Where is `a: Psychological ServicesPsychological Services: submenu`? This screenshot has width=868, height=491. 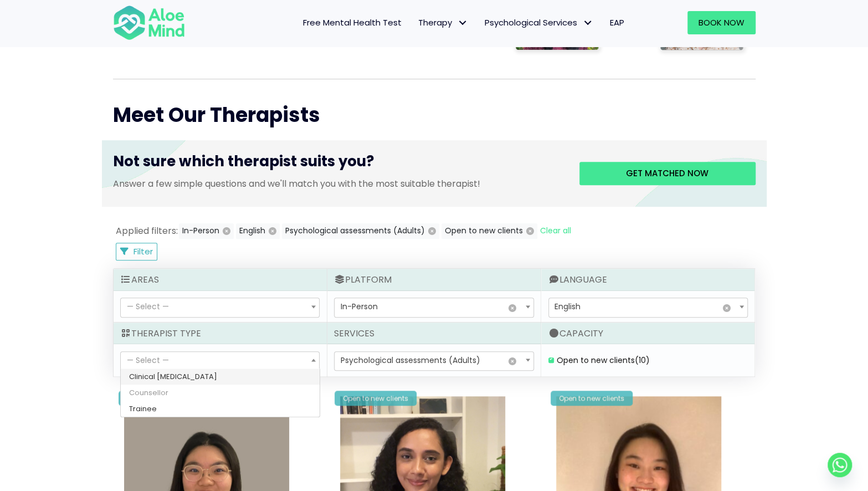
a: Psychological ServicesPsychological Services: submenu is located at coordinates (539, 23).